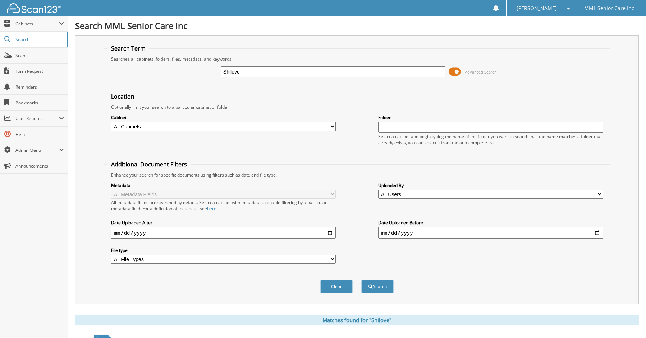 This screenshot has height=338, width=646. I want to click on div: Enhance your search for specific documents using filters such as date and file type., so click(356, 175).